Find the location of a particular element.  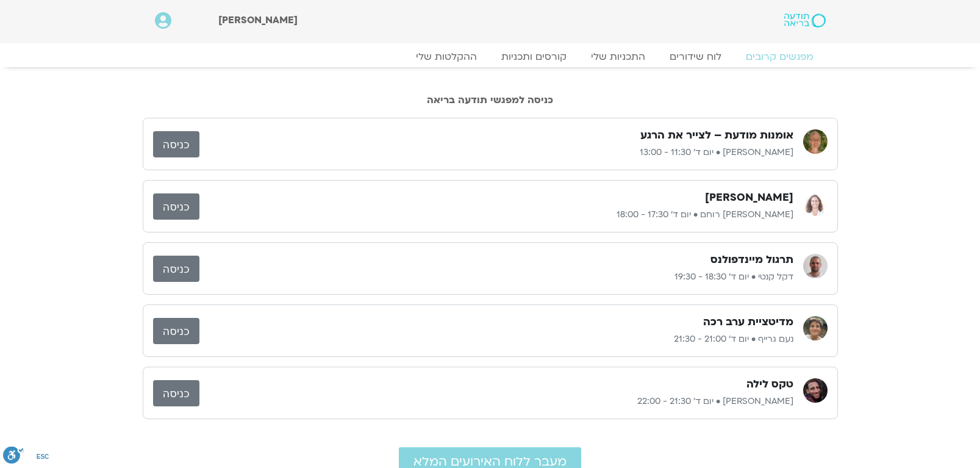

p: נעם גרייף • יום ד׳ 21:00 - 21:30 is located at coordinates (497, 340).